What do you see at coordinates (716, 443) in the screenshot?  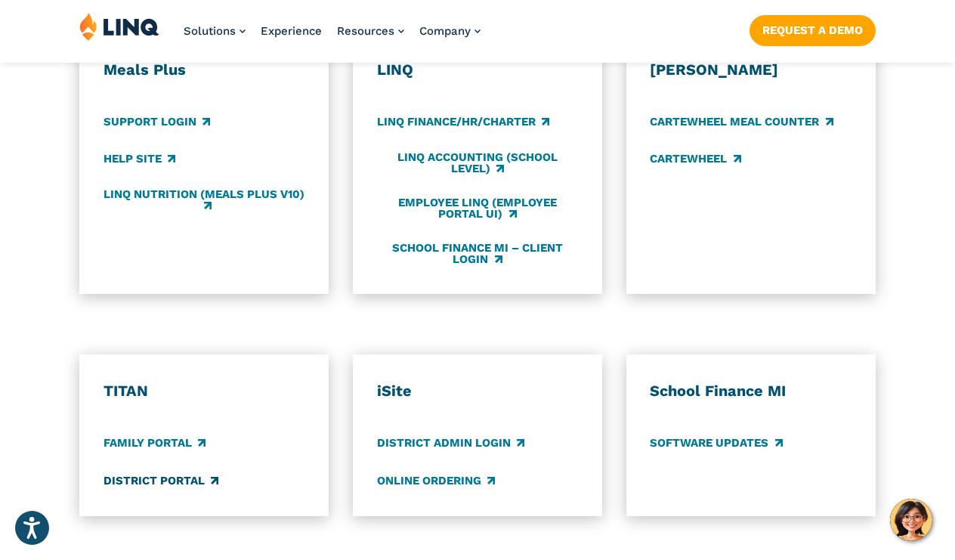 I see `a: Software Updates` at bounding box center [716, 443].